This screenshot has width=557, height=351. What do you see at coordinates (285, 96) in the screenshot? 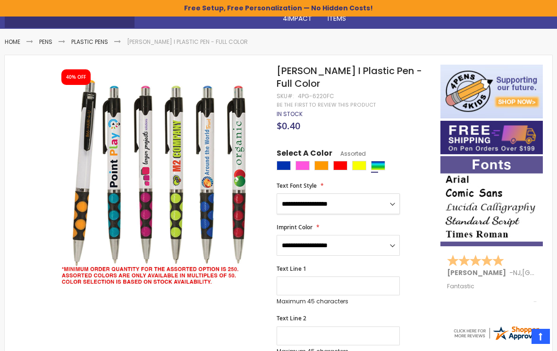
I see `strong: SKU` at bounding box center [285, 96].